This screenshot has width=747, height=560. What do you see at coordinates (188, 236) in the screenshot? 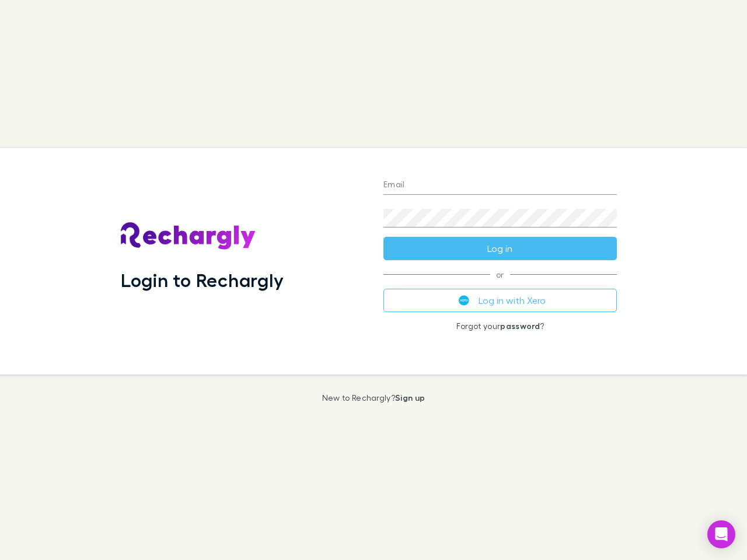
I see `img: Rechargly's Logo` at bounding box center [188, 236].